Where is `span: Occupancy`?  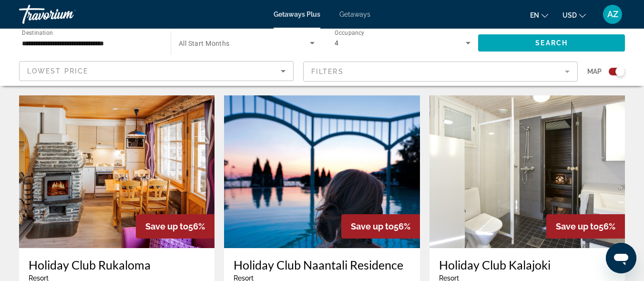
span: Occupancy is located at coordinates (349, 33).